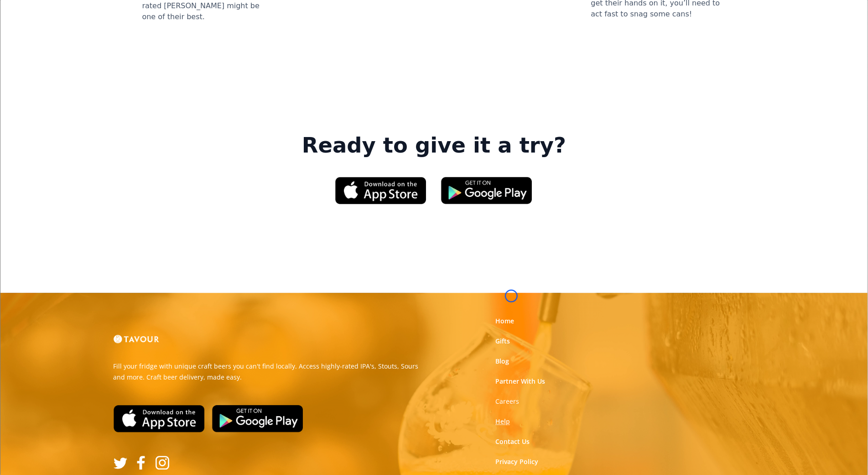 This screenshot has width=868, height=475. Describe the element at coordinates (503, 421) in the screenshot. I see `a: Help` at that location.